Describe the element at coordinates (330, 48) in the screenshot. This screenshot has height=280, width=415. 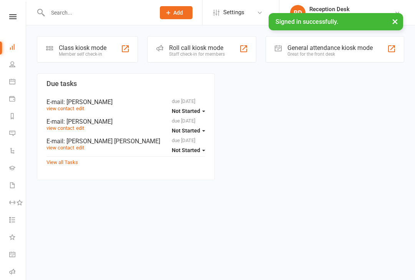
I see `div: General attendance kiosk mode` at that location.